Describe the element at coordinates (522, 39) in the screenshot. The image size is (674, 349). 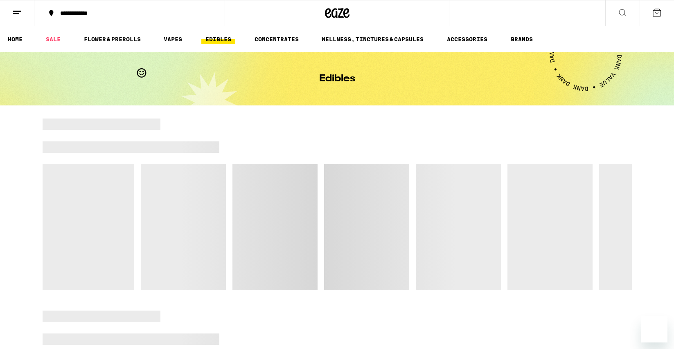
I see `a: BRANDS` at that location.